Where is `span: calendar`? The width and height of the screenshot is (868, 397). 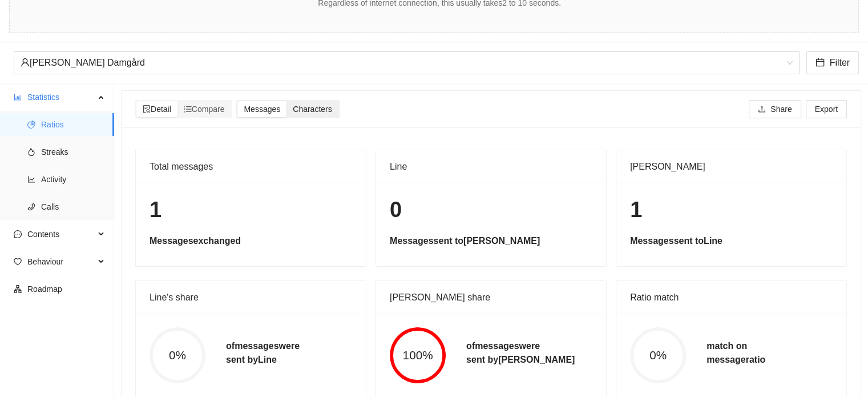 span: calendar is located at coordinates (820, 63).